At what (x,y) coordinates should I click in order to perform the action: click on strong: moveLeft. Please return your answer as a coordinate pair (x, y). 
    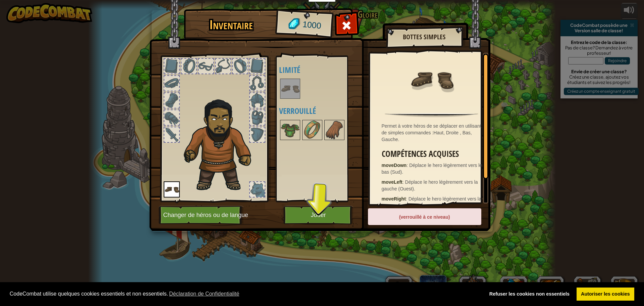
    Looking at the image, I should click on (392, 182).